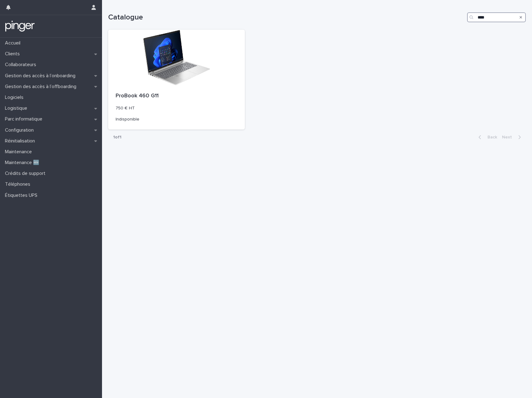 The height and width of the screenshot is (398, 532). What do you see at coordinates (496, 17) in the screenshot?
I see `input: Search` at bounding box center [496, 17].